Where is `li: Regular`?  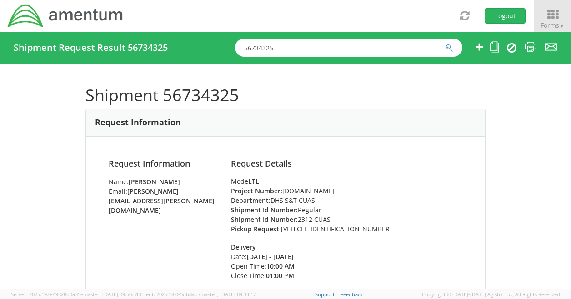 li: Regular is located at coordinates (346, 210).